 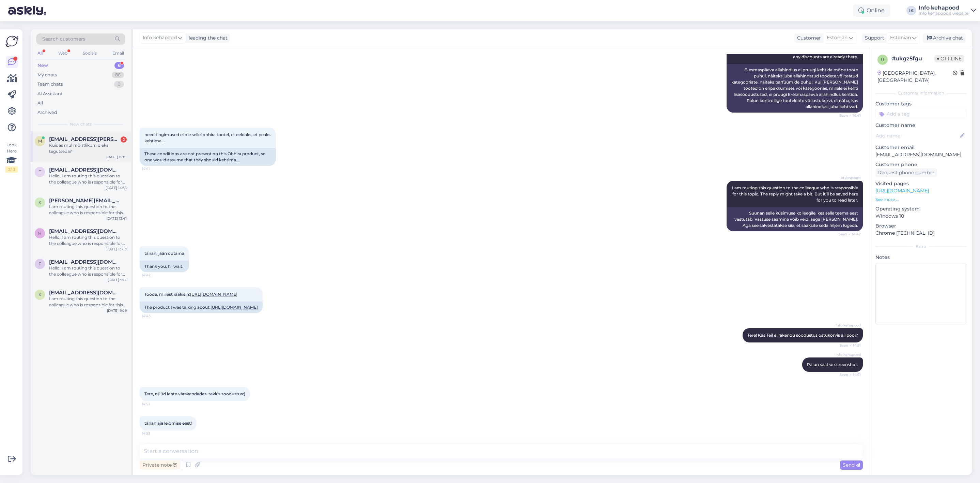 I want to click on span: AI Assistant, so click(x=848, y=178).